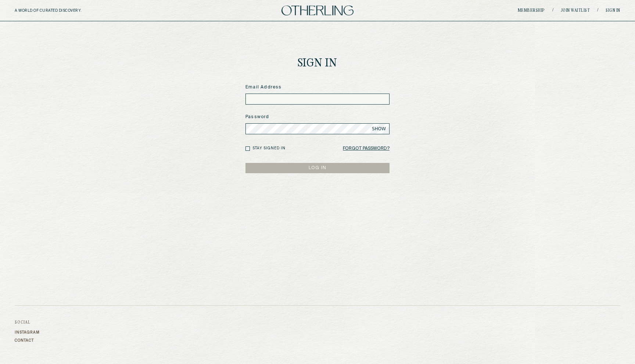 Image resolution: width=635 pixels, height=364 pixels. Describe the element at coordinates (318, 64) in the screenshot. I see `h1: Sign In` at that location.